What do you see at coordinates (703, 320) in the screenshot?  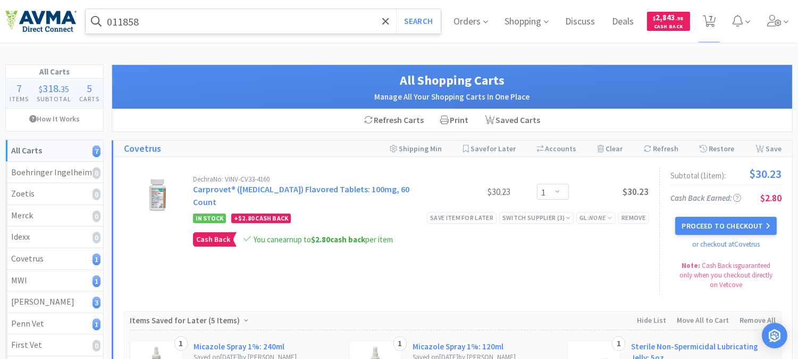 I see `span: Move All to Cart` at bounding box center [703, 320].